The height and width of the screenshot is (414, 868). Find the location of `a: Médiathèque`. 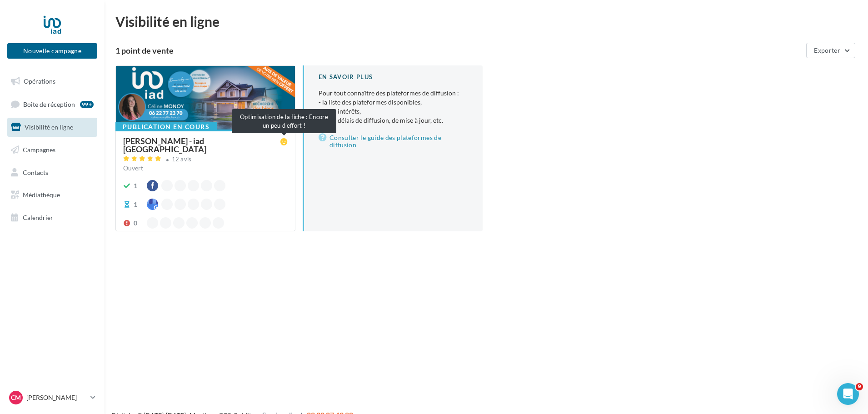

a: Médiathèque is located at coordinates (52, 195).